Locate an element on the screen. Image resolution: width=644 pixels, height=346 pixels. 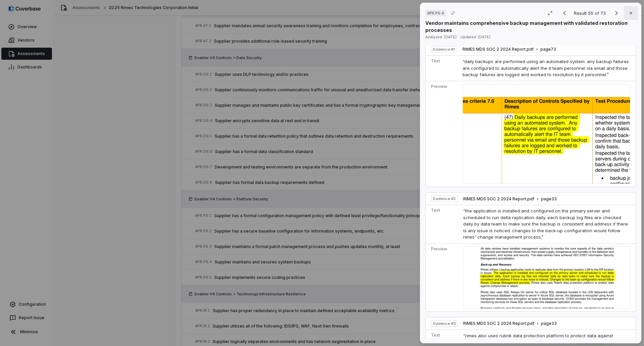
button: RIMES MDS SOC 2 2024 Report.pdfpage73 is located at coordinates (509, 49).